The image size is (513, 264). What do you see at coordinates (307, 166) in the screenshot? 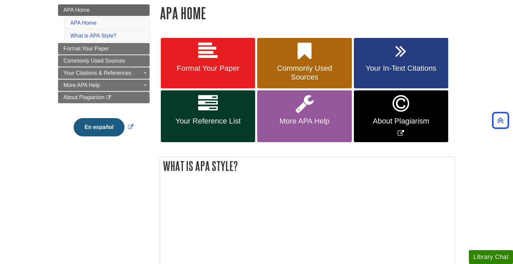
I see `h2: What is APA Style?` at bounding box center [307, 166].